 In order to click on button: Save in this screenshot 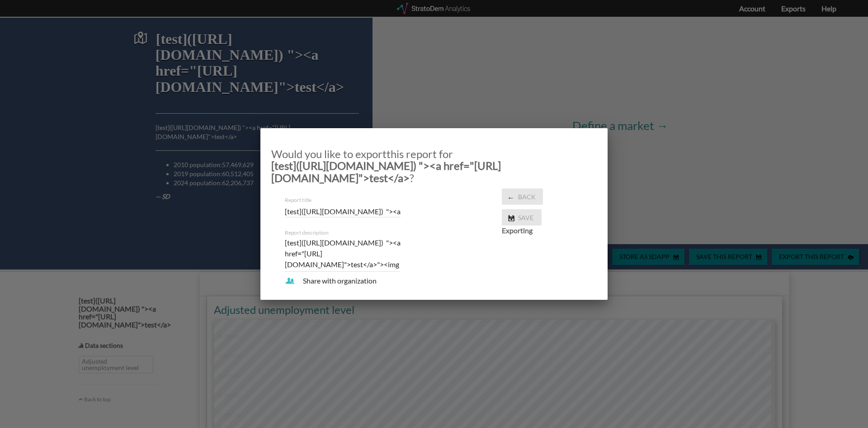, I will do `click(522, 217)`.